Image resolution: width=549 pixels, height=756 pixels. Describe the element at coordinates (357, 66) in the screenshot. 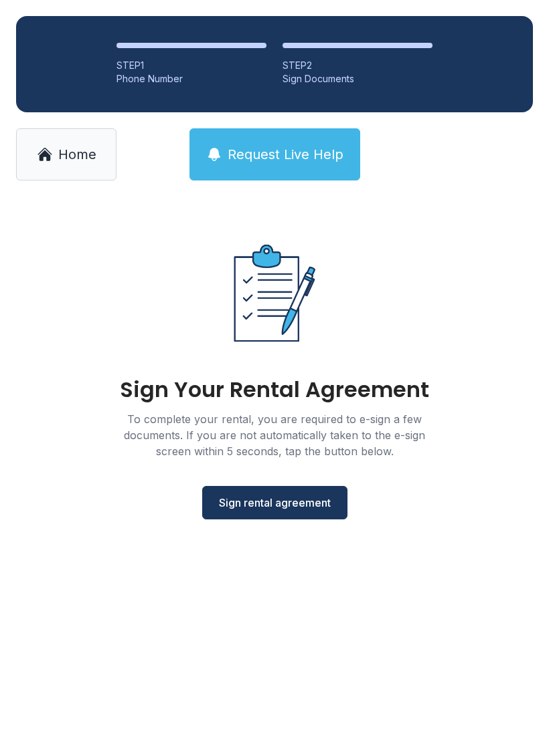

I see `div: STEP 2` at that location.